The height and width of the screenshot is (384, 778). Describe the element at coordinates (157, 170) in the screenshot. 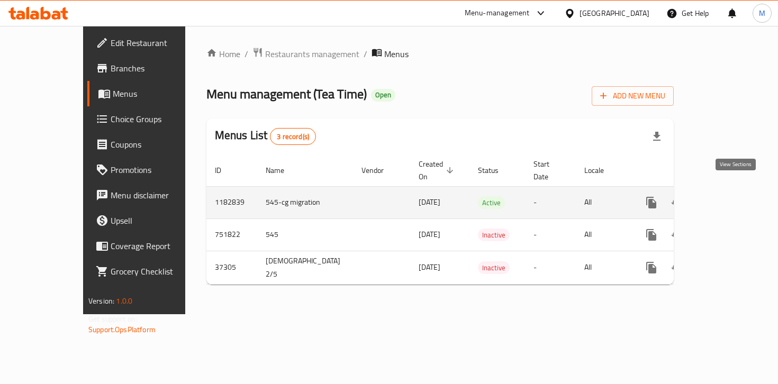

I see `span: Promotions` at that location.